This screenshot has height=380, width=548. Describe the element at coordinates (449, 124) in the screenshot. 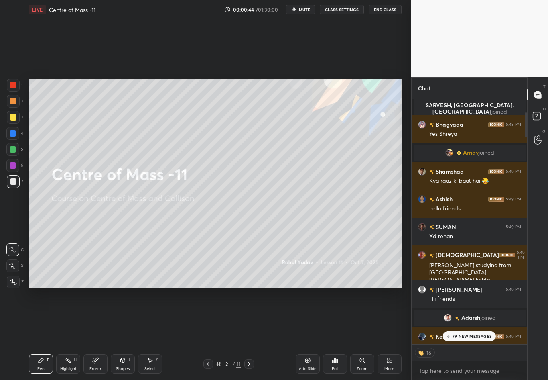

I see `h6: Bhagyada` at that location.